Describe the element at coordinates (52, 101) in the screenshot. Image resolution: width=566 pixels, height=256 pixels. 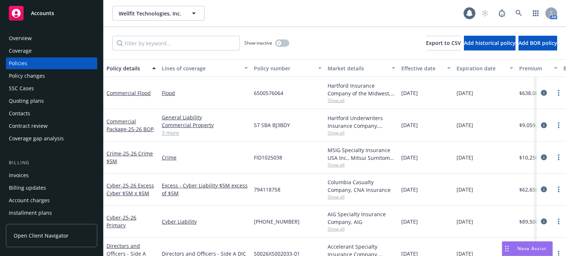
I see `a: Quoting plans` at that location.